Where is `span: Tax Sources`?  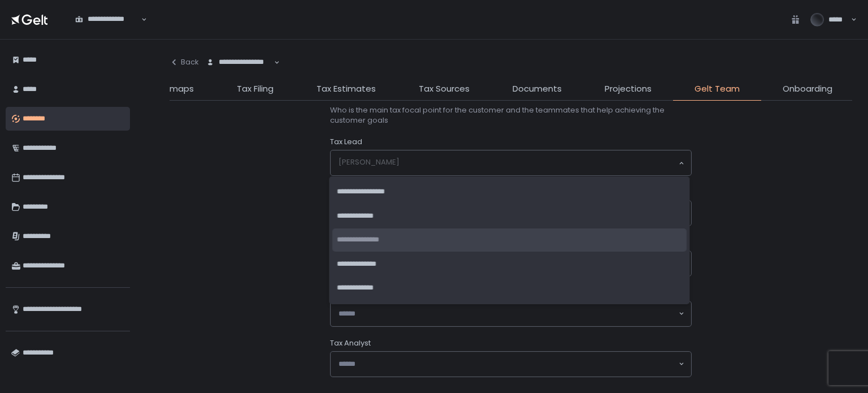
span: Tax Sources is located at coordinates (444, 89).